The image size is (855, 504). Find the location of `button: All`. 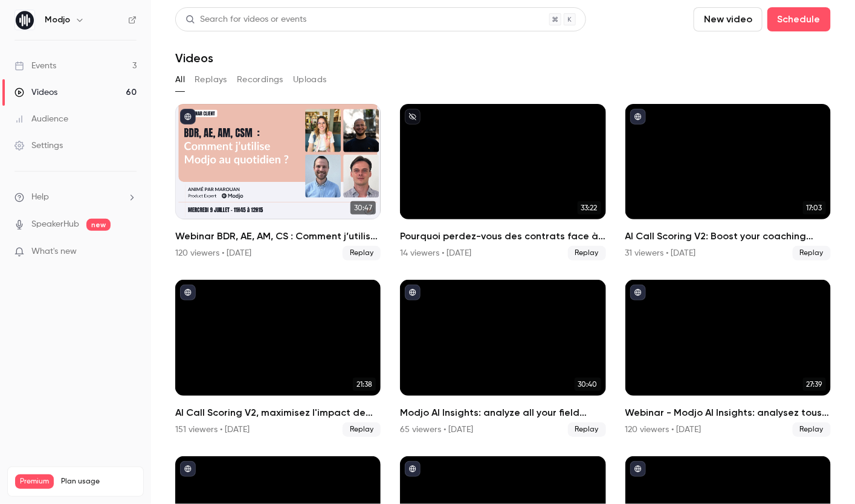

button: All is located at coordinates (180, 80).